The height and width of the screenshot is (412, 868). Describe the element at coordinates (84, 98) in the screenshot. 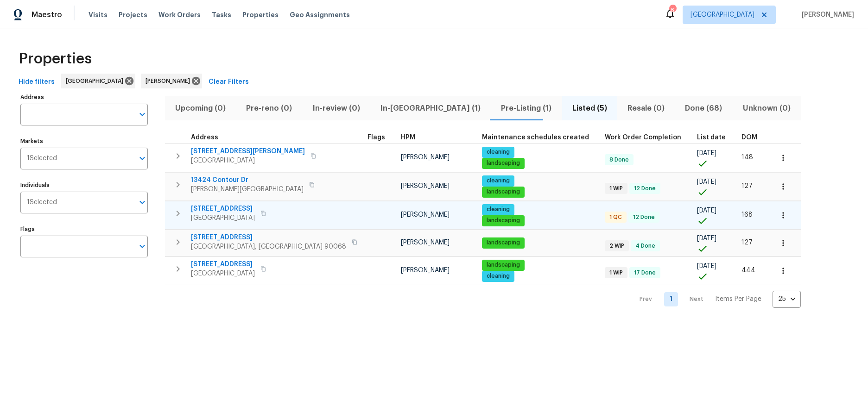

I see `label: Address` at that location.